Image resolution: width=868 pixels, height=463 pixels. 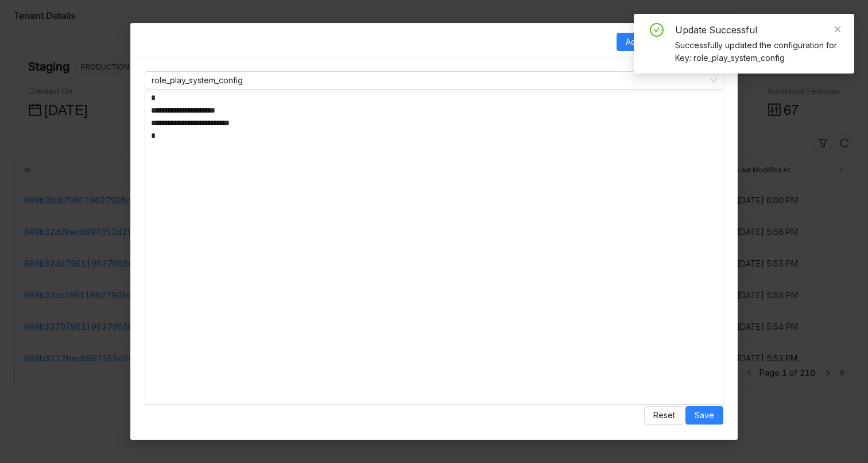 What do you see at coordinates (434, 80) in the screenshot?
I see `nz-select-item: role_play_system_config` at bounding box center [434, 80].